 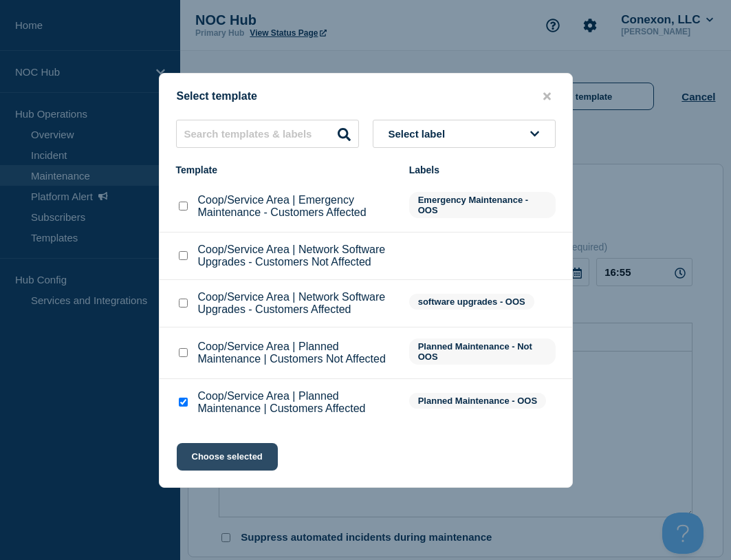 What do you see at coordinates (183, 303) in the screenshot?
I see `input: Coop/Service Area | Network Software Upgrades - Customers Affected checkbox` at bounding box center [183, 303].